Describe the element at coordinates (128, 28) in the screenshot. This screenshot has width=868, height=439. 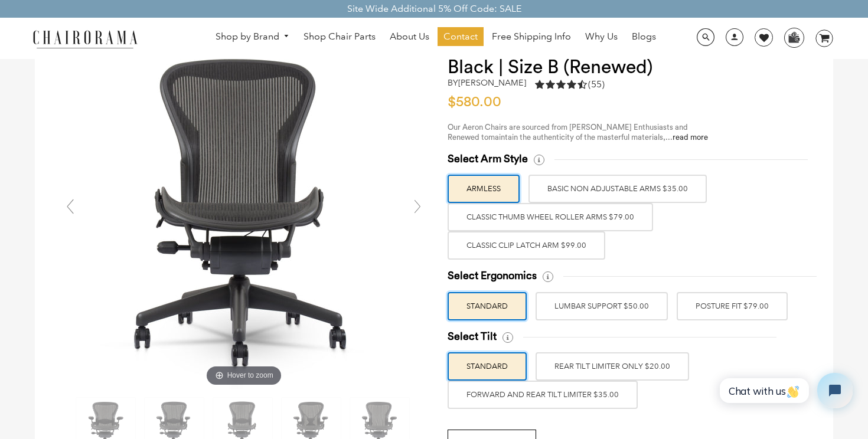
I see `button: Open chat widget` at that location.